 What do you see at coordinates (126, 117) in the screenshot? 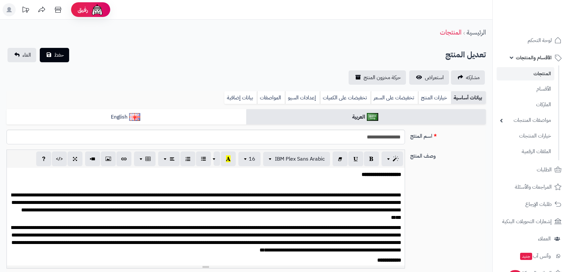
I see `a: English` at bounding box center [126, 117].